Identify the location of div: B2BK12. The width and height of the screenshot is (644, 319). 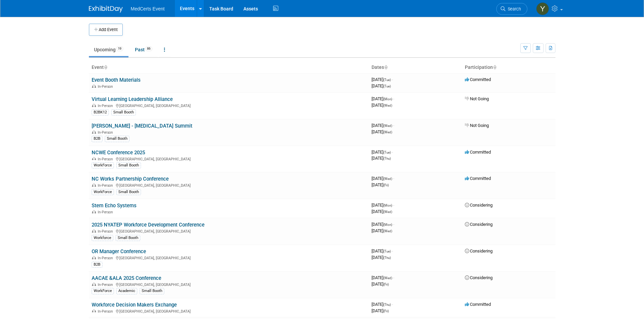
(100, 113).